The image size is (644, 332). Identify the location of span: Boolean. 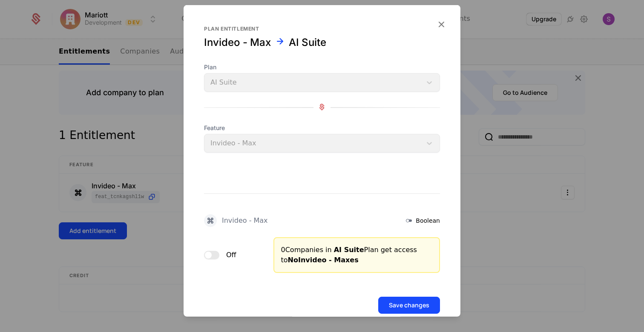
(428, 220).